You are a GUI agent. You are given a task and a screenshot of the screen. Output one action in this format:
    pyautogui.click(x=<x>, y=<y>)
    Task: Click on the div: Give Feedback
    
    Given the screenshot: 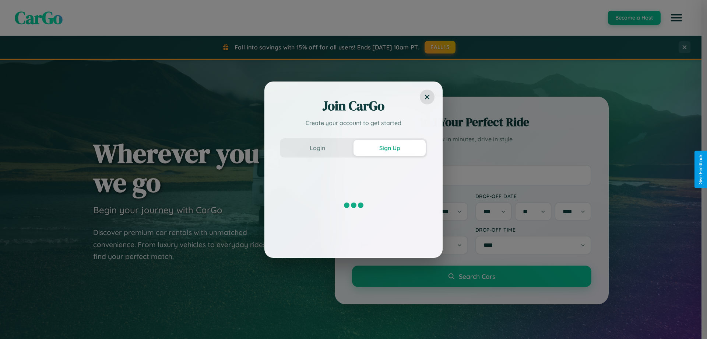 What is the action you would take?
    pyautogui.click(x=701, y=169)
    